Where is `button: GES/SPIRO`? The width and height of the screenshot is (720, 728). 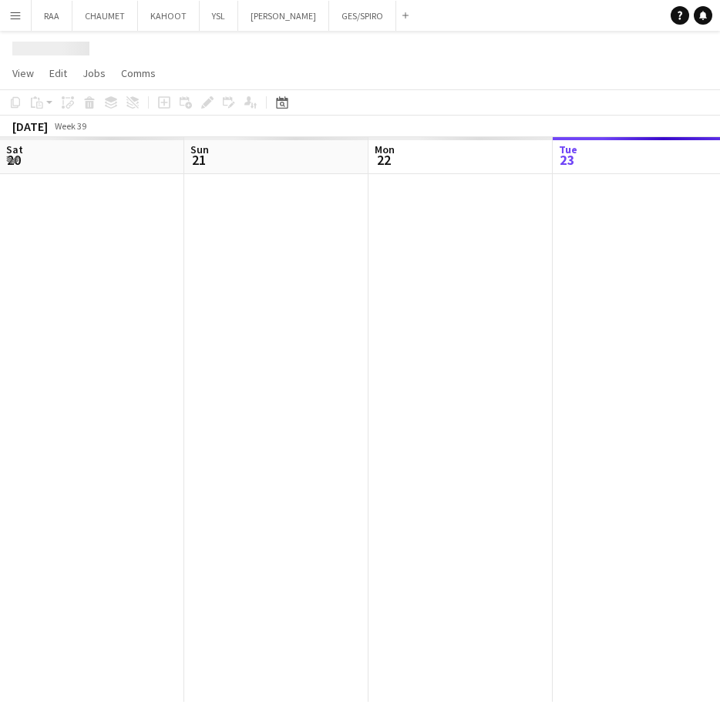 button: GES/SPIRO is located at coordinates (362, 15).